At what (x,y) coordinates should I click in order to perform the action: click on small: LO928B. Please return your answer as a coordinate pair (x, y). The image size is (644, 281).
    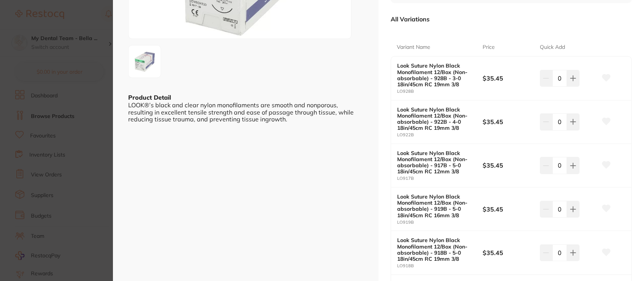
    Looking at the image, I should click on (440, 91).